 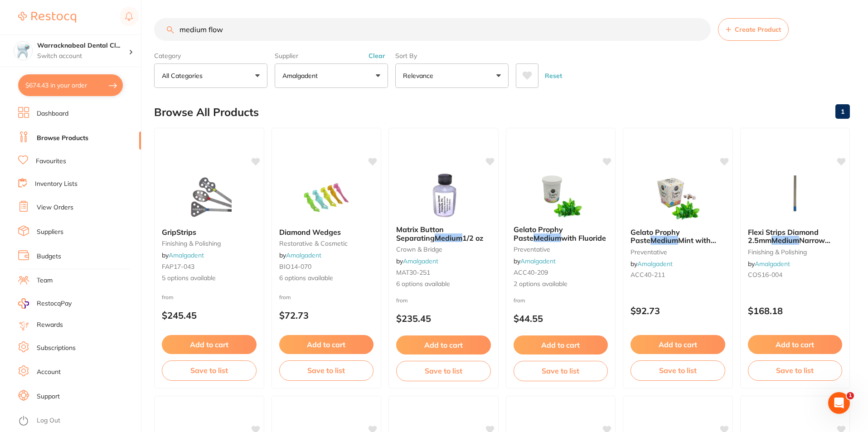 I want to click on span: Diamond Wedges, so click(x=310, y=232).